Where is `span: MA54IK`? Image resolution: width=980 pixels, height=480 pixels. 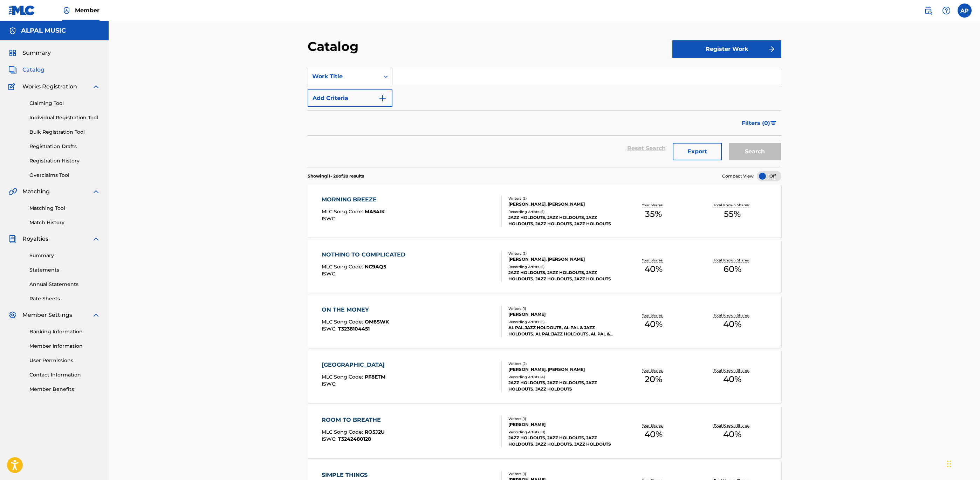
span: MA54IK is located at coordinates (375, 212).